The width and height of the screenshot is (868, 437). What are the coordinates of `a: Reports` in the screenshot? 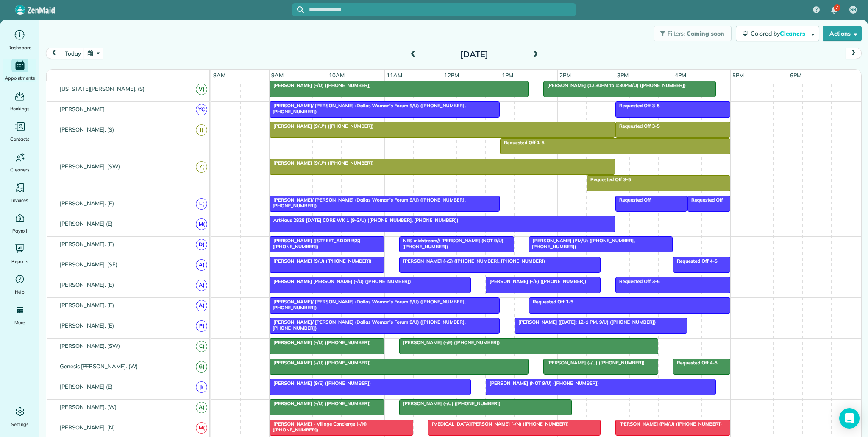 It's located at (20, 254).